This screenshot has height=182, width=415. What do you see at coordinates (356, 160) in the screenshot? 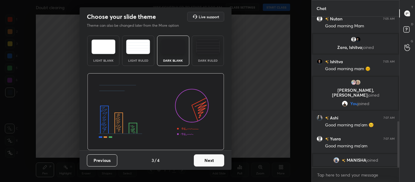
I see `span: MANISHA` at bounding box center [356, 160].